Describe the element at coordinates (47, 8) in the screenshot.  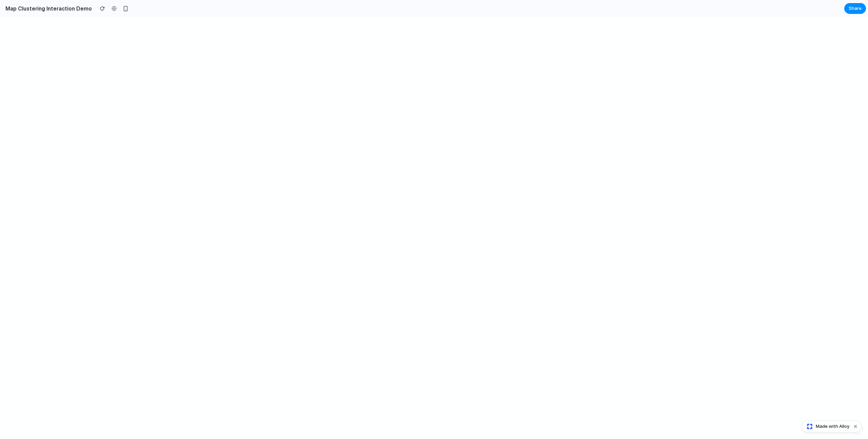
I see `h2: Map Clustering Interaction Demo` at that location.